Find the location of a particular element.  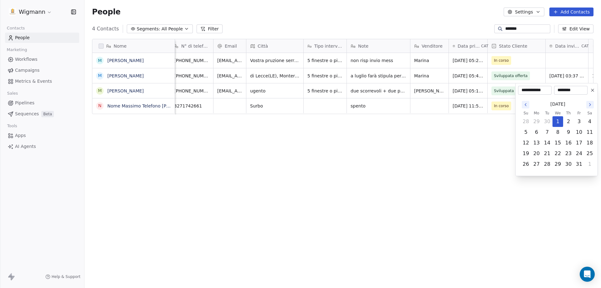

th: Friday is located at coordinates (579, 113).